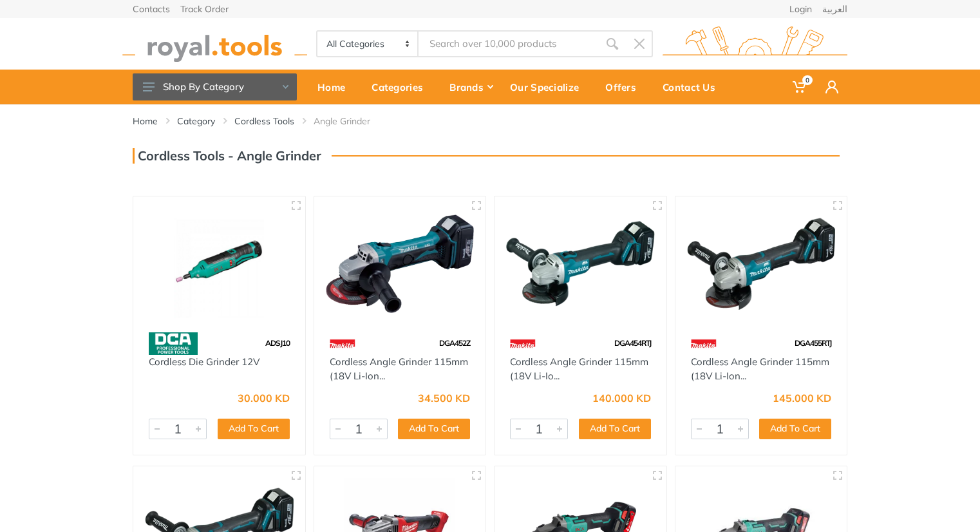 This screenshot has height=532, width=980. Describe the element at coordinates (219, 264) in the screenshot. I see `img: Royal Tools - Cordless Die Grinder 12V` at that location.